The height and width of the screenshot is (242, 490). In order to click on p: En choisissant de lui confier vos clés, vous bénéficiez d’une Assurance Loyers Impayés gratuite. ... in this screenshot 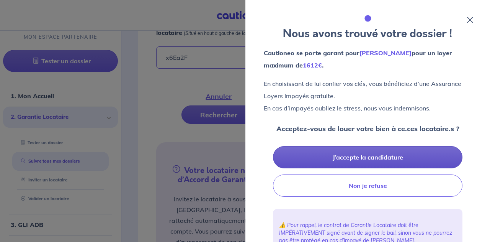, I will do `click(368, 96)`.